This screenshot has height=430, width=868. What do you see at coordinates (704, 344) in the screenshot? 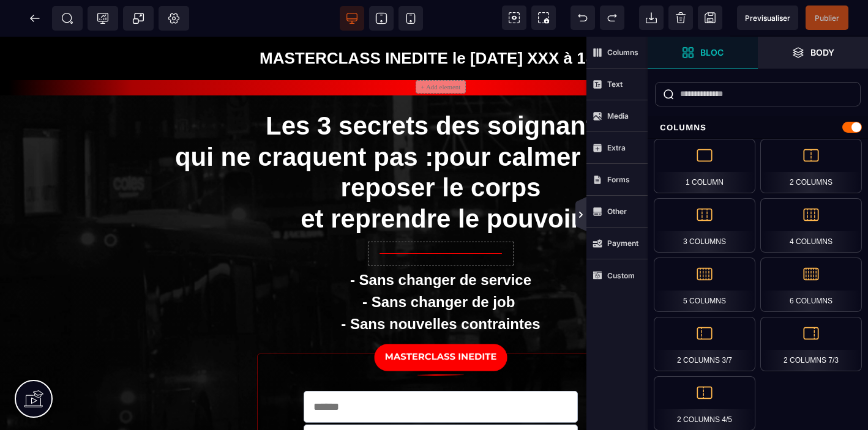
I see `div: 2 Columns 3/7` at bounding box center [704, 344].